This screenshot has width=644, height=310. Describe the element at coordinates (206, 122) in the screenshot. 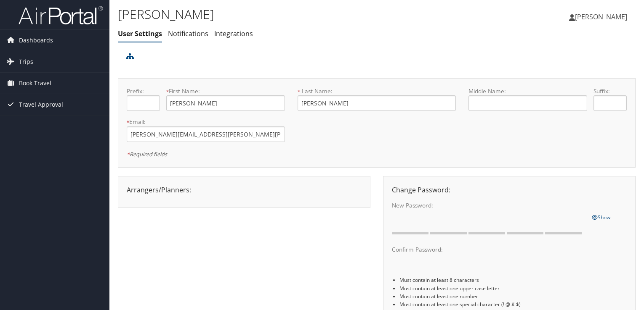

I see `label: Email:` at that location.